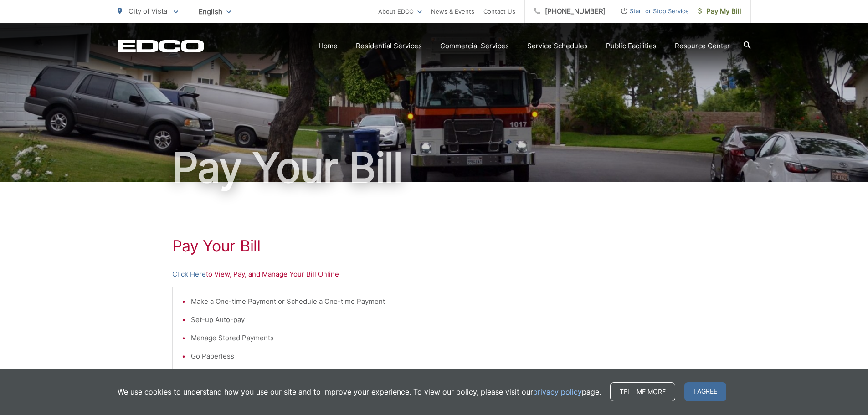 This screenshot has width=868, height=415. What do you see at coordinates (328, 46) in the screenshot?
I see `a: Home` at bounding box center [328, 46].